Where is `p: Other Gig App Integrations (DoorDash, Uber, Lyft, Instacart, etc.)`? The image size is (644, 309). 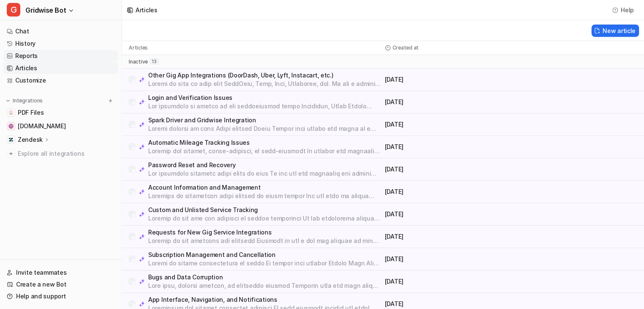
p: Other Gig App Integrations (DoorDash, Uber, Lyft, Instacart, etc.) is located at coordinates (265, 75).